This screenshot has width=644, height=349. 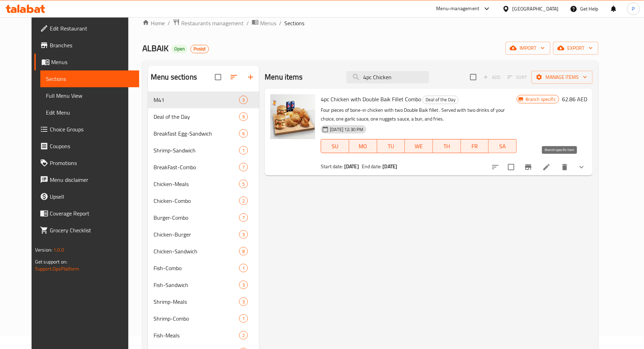 I want to click on span: Start date:, so click(x=332, y=167).